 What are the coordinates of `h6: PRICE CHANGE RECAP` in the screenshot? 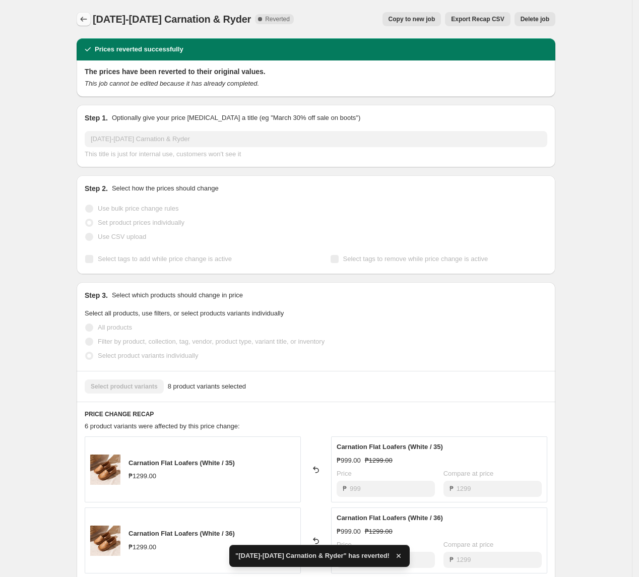 It's located at (316, 414).